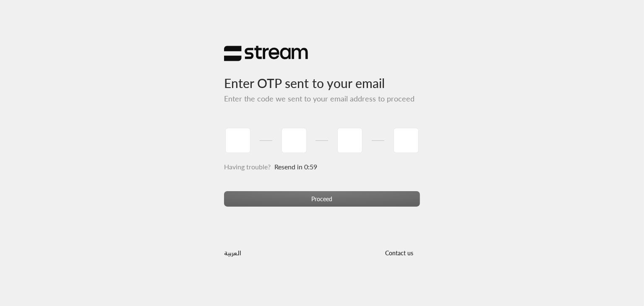 Image resolution: width=644 pixels, height=306 pixels. I want to click on h3: Enter OTP sent to your email, so click(322, 76).